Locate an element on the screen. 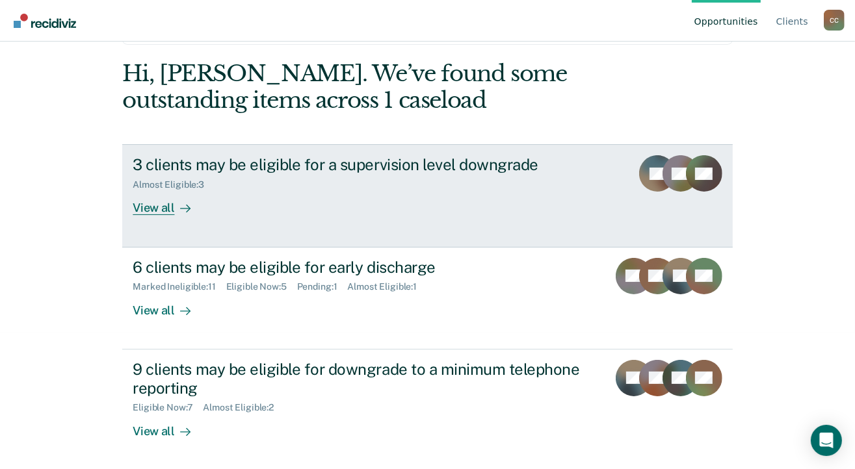 This screenshot has width=855, height=469. div: Marked Ineligible : 11 is located at coordinates (179, 287).